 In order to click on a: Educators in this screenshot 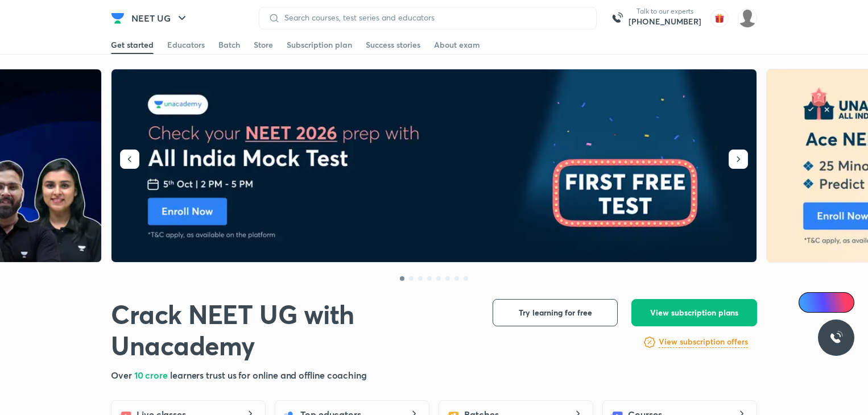, I will do `click(186, 45)`.